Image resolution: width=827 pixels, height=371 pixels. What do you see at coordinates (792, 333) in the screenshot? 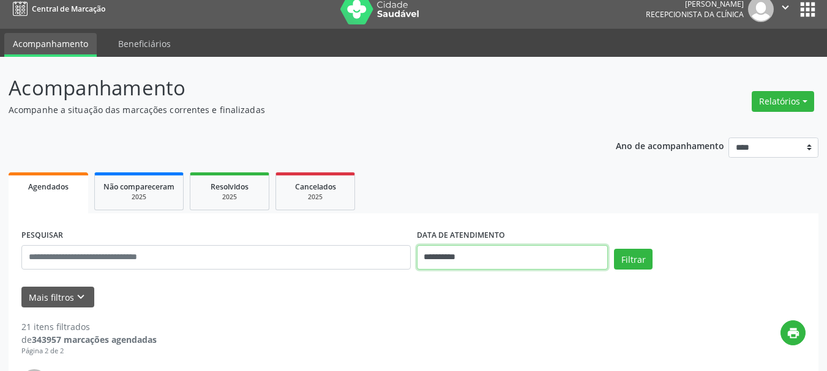
I see `button: print` at bounding box center [792, 333].